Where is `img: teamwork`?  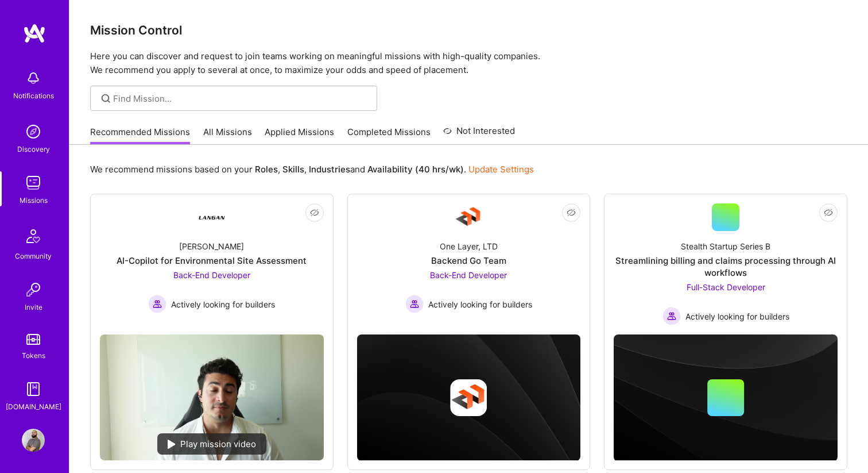 img: teamwork is located at coordinates (33, 183).